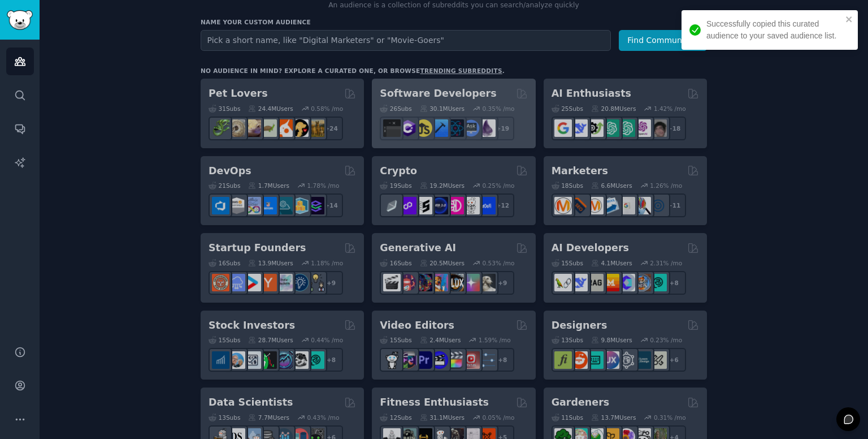 The width and height of the screenshot is (868, 439). I want to click on img: GummySearch logo, so click(20, 20).